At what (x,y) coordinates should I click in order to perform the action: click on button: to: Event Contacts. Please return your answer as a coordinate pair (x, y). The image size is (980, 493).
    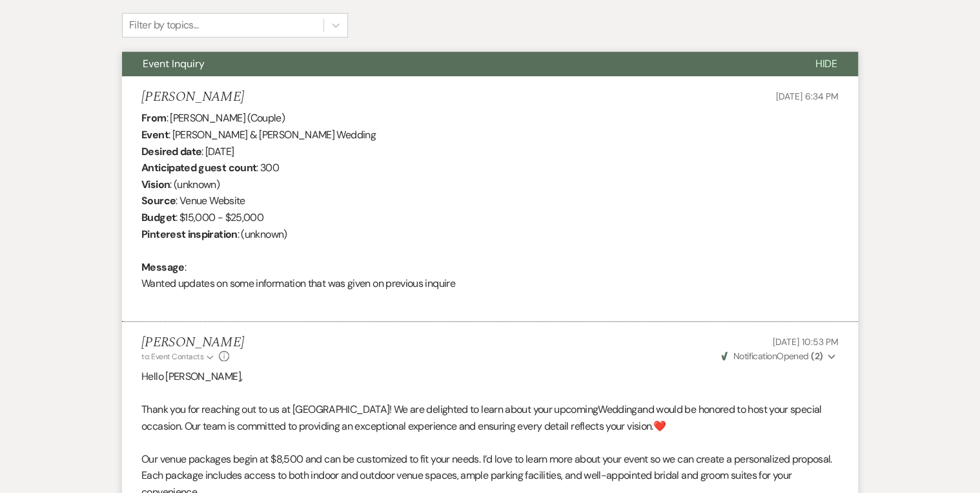
    Looking at the image, I should click on (179, 356).